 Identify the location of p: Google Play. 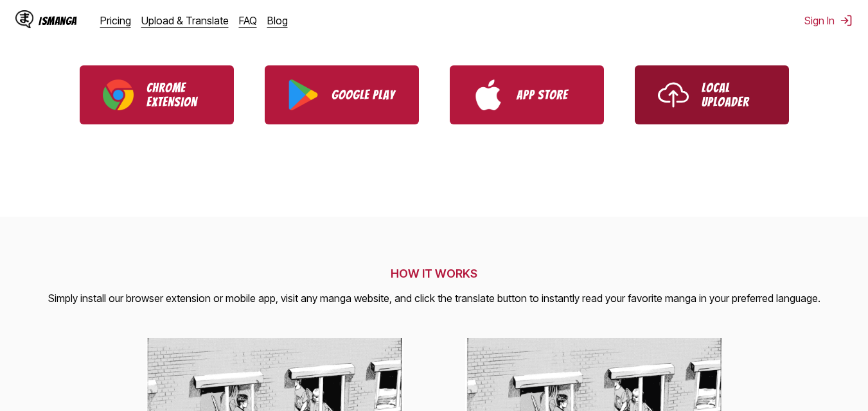
(364, 95).